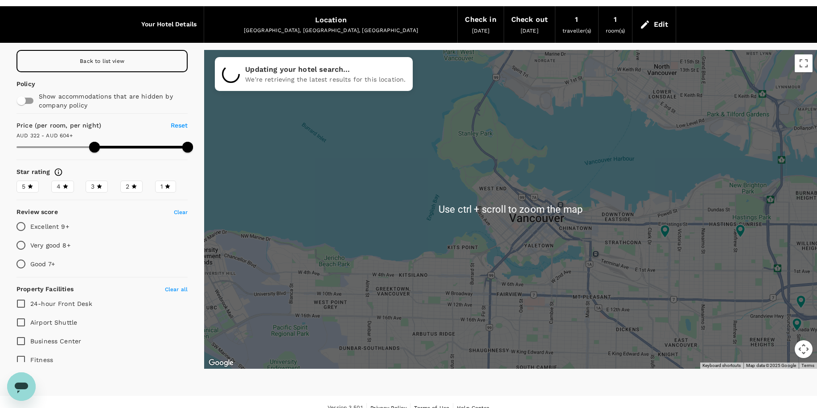 The image size is (817, 408). What do you see at coordinates (804, 349) in the screenshot?
I see `button: Map camera controls` at bounding box center [804, 349].